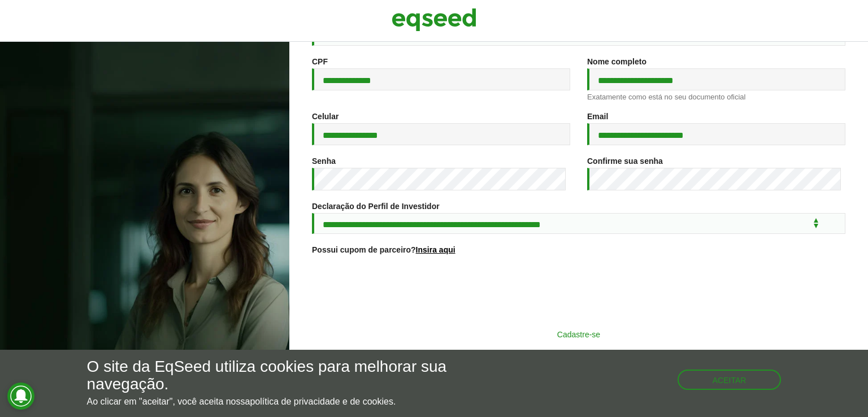 The height and width of the screenshot is (417, 868). I want to click on label: Nome completo, so click(616, 62).